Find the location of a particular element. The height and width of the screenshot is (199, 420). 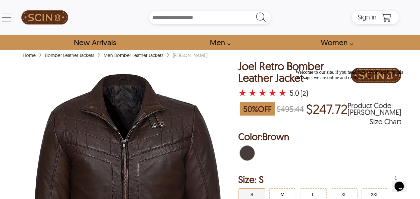

a: Shop Women Leather Jackets is located at coordinates (335, 42).